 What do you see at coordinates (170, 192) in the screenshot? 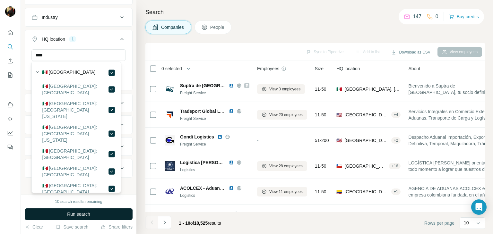
I see `img: Logo of ACOLCEX - Aduanas y Soluciones Logísticas` at bounding box center [170, 192].